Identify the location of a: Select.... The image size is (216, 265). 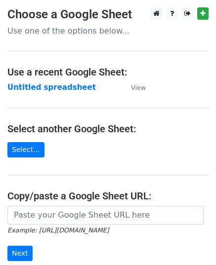
(26, 150).